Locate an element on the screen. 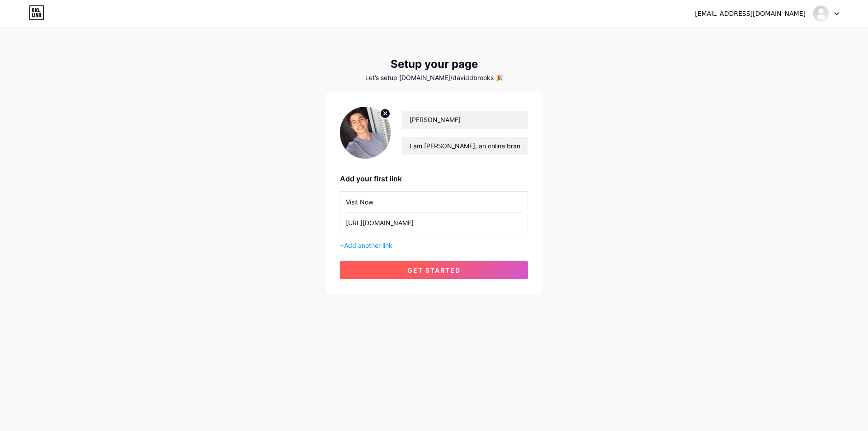 The width and height of the screenshot is (868, 431). button: get started is located at coordinates (434, 270).